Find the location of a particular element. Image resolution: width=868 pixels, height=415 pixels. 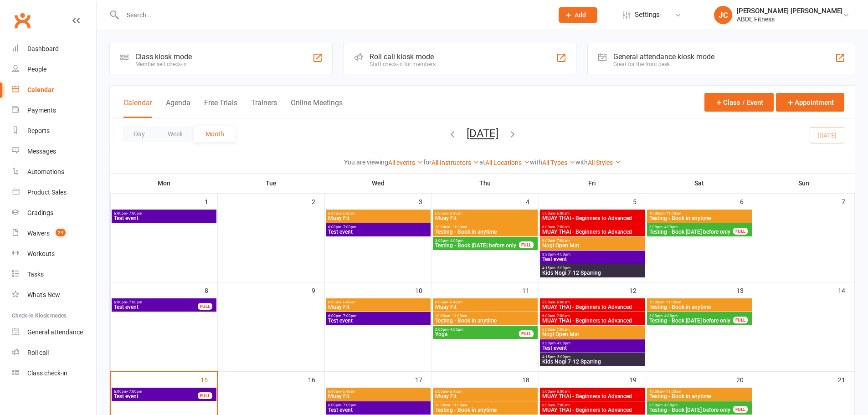

div: Staff check-in for members is located at coordinates (402, 64).